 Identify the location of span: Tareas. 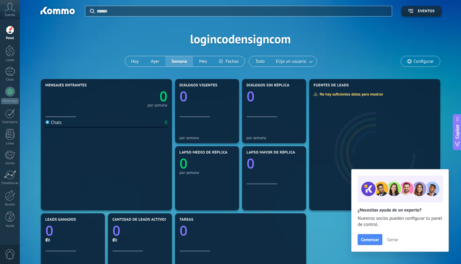
(187, 220).